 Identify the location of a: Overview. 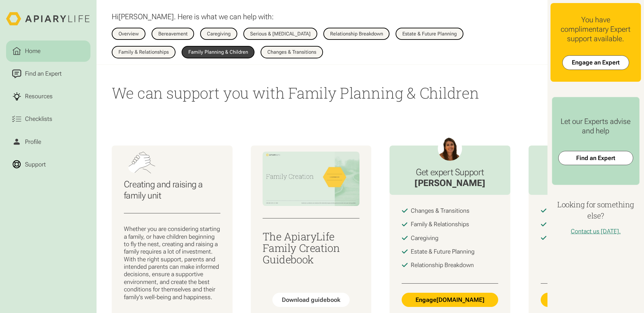
(129, 34).